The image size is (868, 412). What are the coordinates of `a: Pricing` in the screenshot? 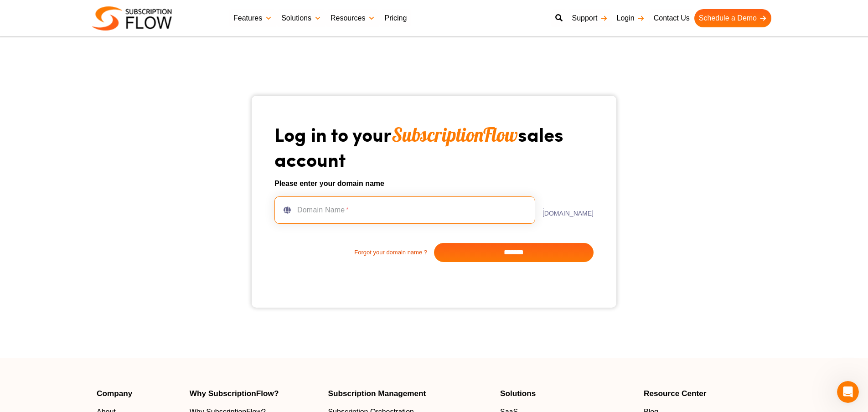 It's located at (396, 18).